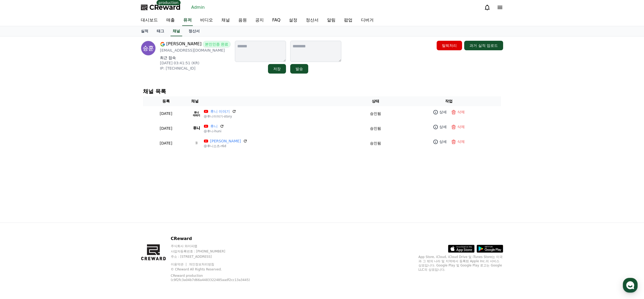 Image resolution: width=644 pixels, height=299 pixels. I want to click on p: CReward, so click(217, 239).